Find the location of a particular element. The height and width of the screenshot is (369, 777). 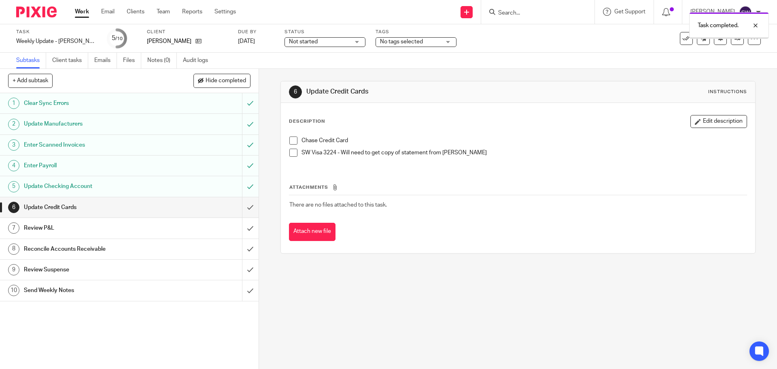

p: Description is located at coordinates (307, 121).